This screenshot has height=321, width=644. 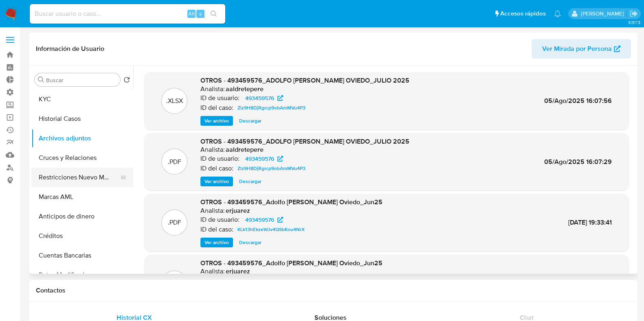 I want to click on button: Volver al orden por defecto, so click(x=127, y=81).